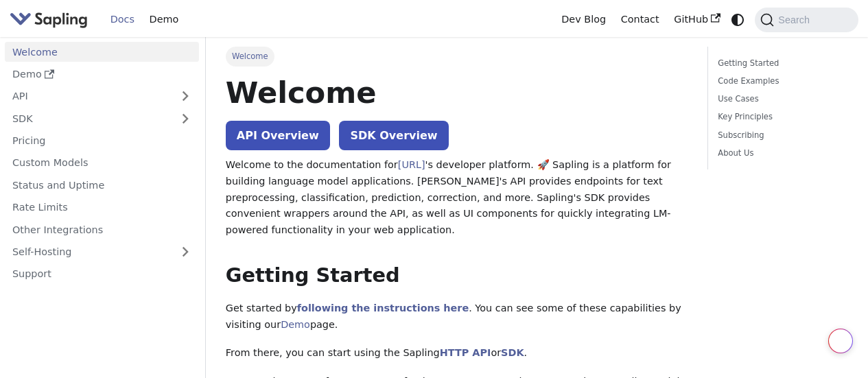  I want to click on a: Self-Hosting, so click(101, 252).